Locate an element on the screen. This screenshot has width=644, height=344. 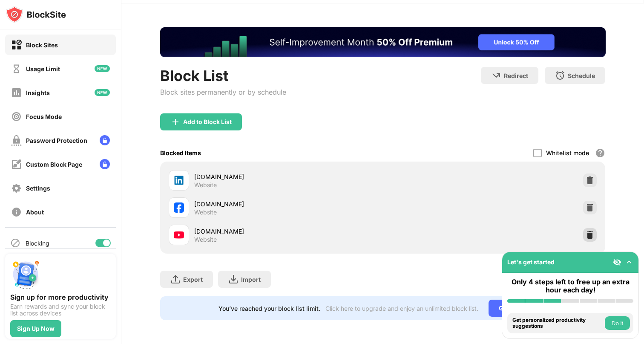
img: about-off.svg is located at coordinates (16, 211).